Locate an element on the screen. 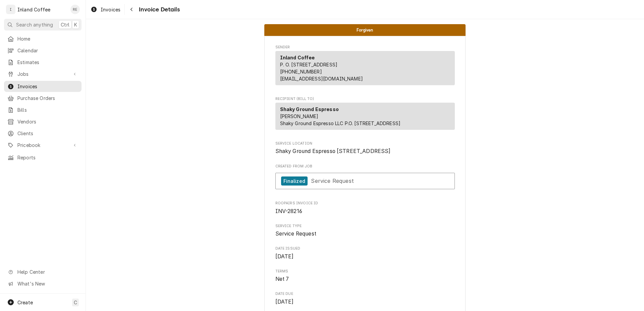 This screenshot has width=644, height=311. span: Estimates is located at coordinates (47, 62).